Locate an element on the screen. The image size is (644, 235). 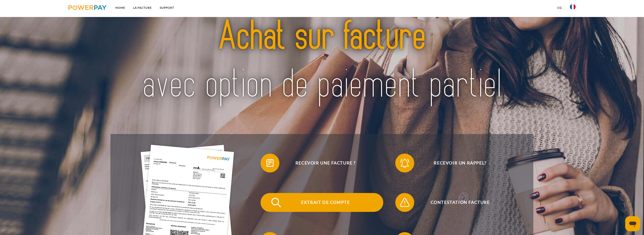
a: CG is located at coordinates (559, 8).